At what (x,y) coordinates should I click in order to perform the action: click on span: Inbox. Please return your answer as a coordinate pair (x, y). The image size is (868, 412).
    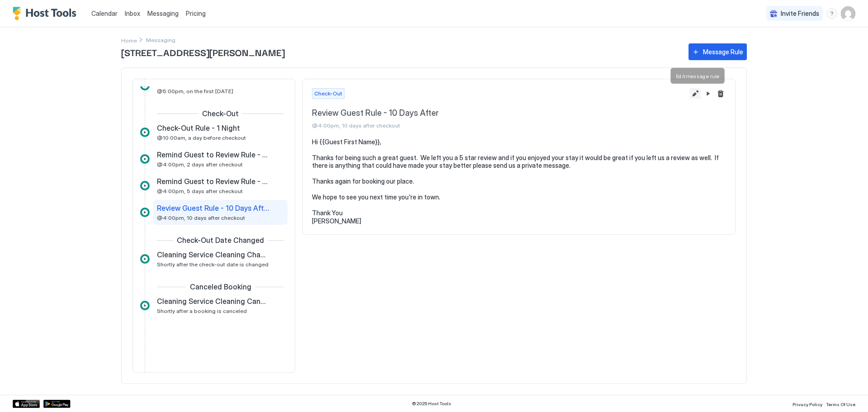
    Looking at the image, I should click on (133, 13).